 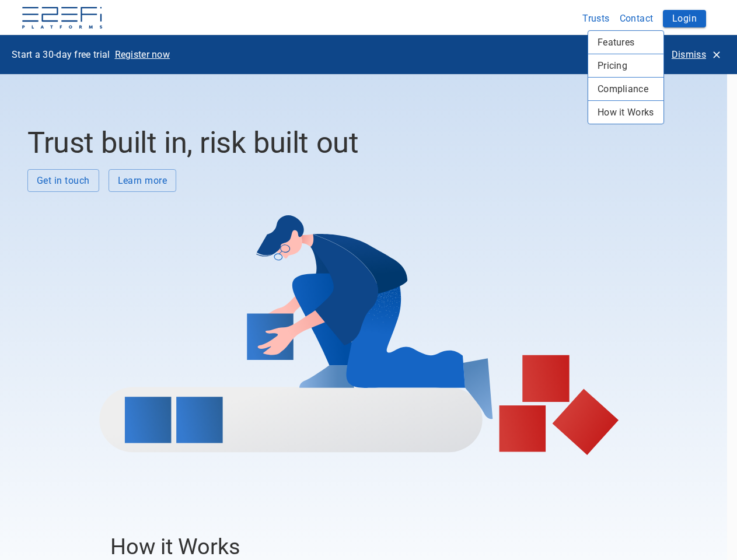 I want to click on div: Pricing, so click(x=626, y=66).